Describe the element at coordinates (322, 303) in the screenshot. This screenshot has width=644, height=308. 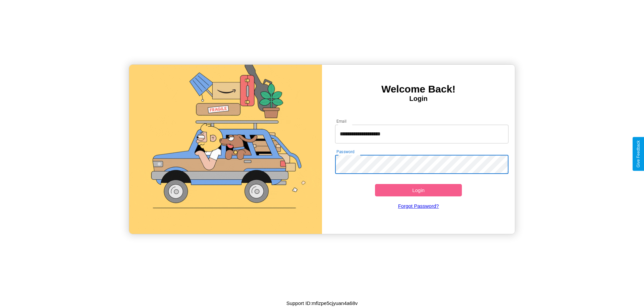
I see `p: Support ID: mfizpe5cjyuan4a68v` at that location.